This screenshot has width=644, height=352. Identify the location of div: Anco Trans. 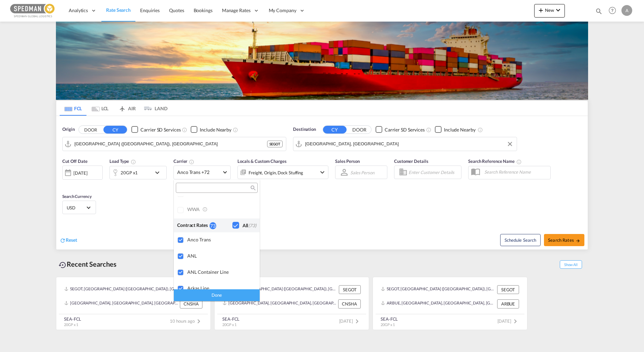
(221, 240).